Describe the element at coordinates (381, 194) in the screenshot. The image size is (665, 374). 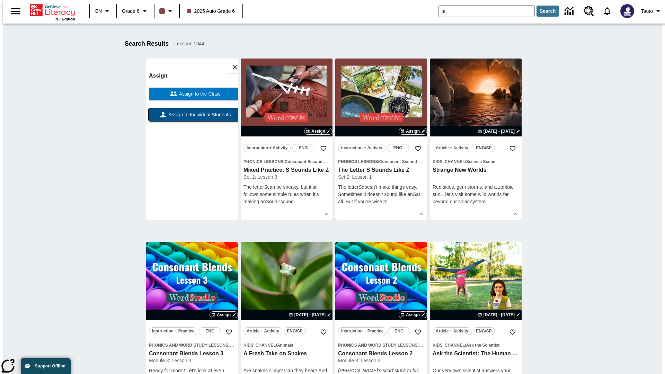
I see `p: The letter doesn't make things easy. Sometimes it doesn't sound like an at all. But if you're wis...` at that location.